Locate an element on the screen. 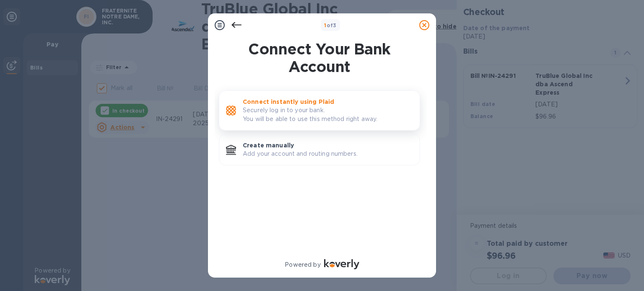 The image size is (644, 291). b: of 3 is located at coordinates (330, 25).